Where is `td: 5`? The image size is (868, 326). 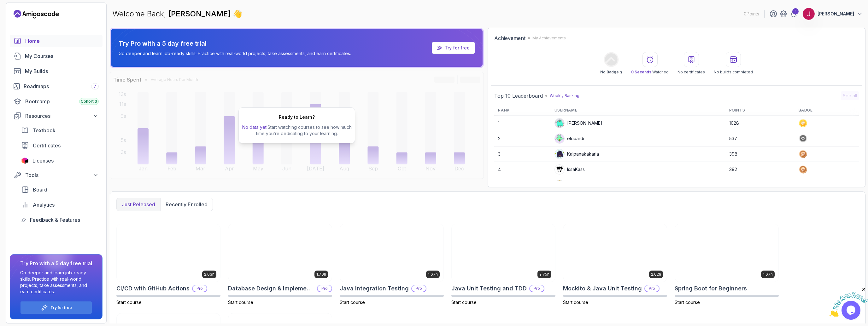
td: 5 is located at coordinates (523, 185).